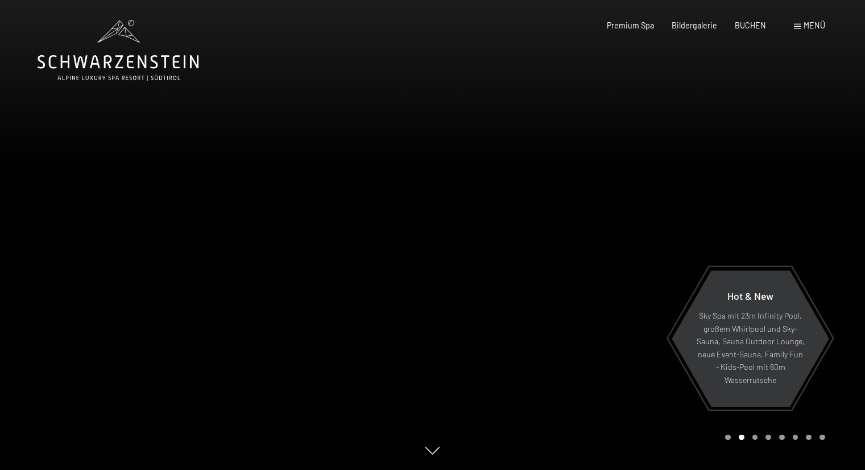 This screenshot has height=470, width=865. I want to click on a: Bildergalerie, so click(694, 25).